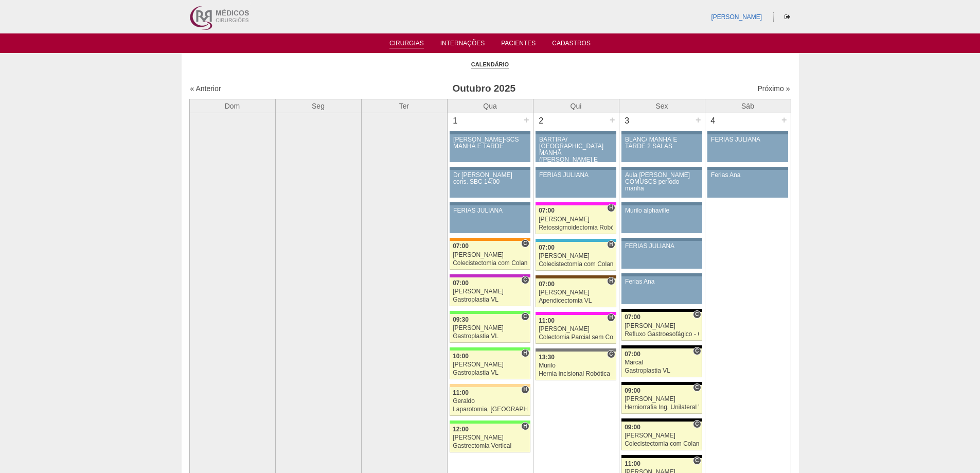 The image size is (980, 473). What do you see at coordinates (713, 121) in the screenshot?
I see `div: 4` at bounding box center [713, 121].